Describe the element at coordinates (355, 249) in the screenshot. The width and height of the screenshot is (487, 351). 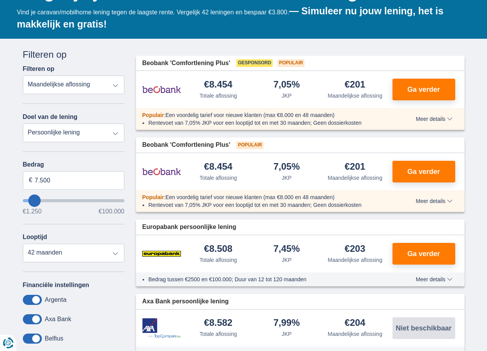
I see `div: €203` at that location.